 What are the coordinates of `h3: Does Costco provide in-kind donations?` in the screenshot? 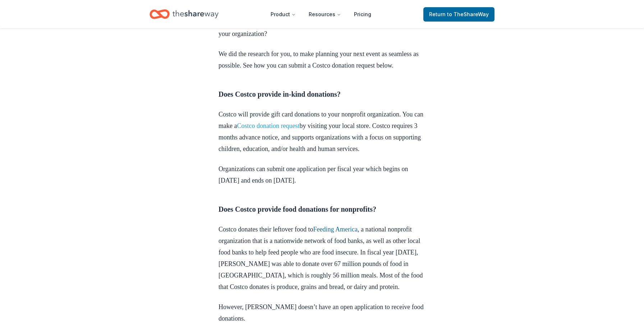 It's located at (322, 94).